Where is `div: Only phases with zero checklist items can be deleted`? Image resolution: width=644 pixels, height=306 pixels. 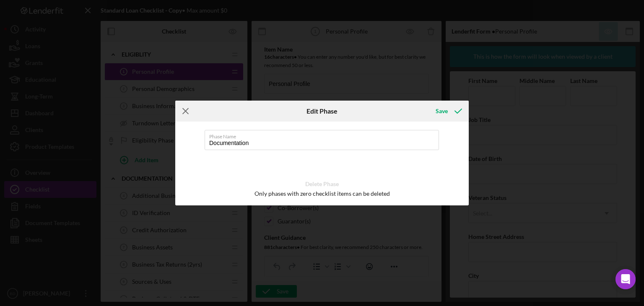 div: Only phases with zero checklist items can be deleted is located at coordinates (322, 194).